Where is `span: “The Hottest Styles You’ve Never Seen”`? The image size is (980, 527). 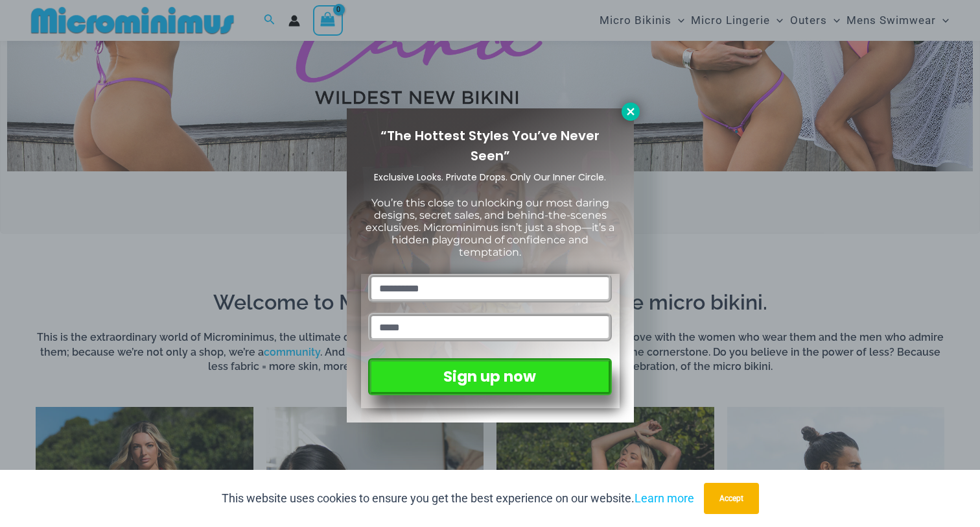
span: “The Hottest Styles You’ve Never Seen” is located at coordinates (490, 145).